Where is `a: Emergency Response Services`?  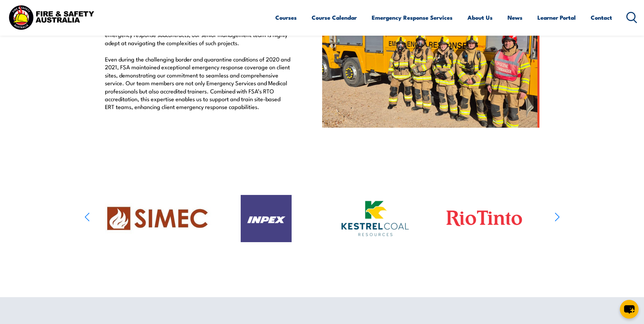
a: Emergency Response Services is located at coordinates (412, 18).